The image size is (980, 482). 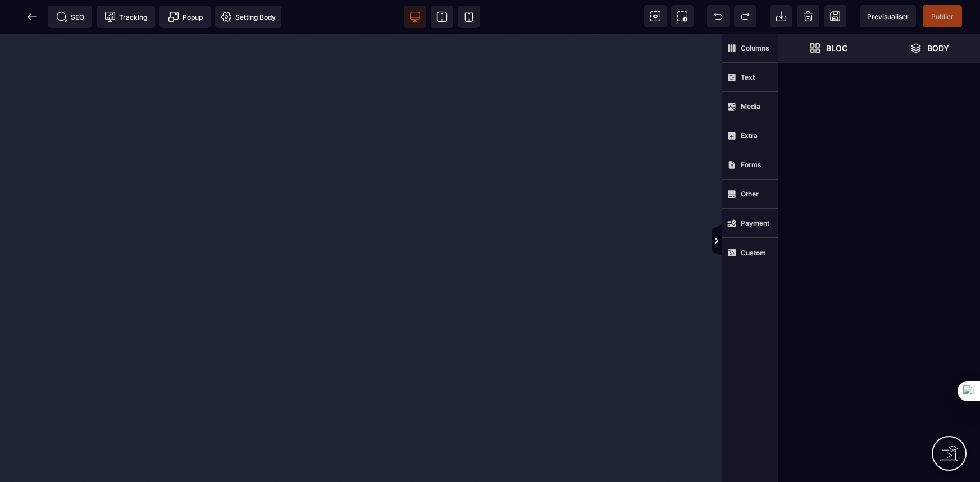 What do you see at coordinates (751, 164) in the screenshot?
I see `strong: Forms` at bounding box center [751, 164].